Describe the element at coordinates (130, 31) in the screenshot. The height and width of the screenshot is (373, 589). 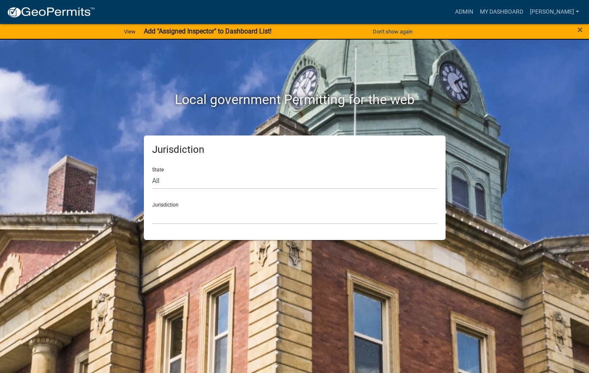
I see `a: View` at that location.